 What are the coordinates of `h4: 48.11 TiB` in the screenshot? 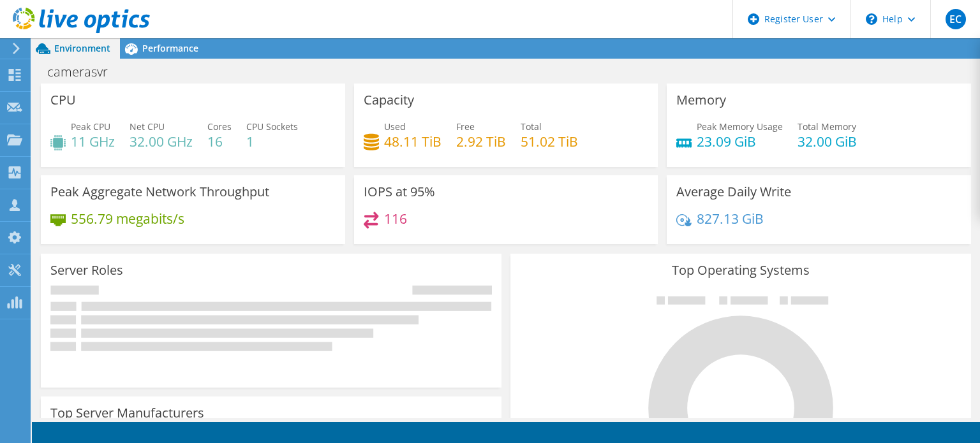 It's located at (413, 141).